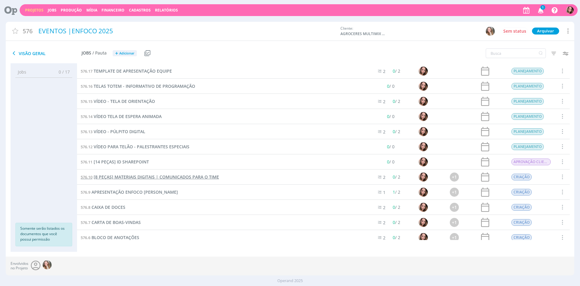  I want to click on a: Mídia, so click(92, 10).